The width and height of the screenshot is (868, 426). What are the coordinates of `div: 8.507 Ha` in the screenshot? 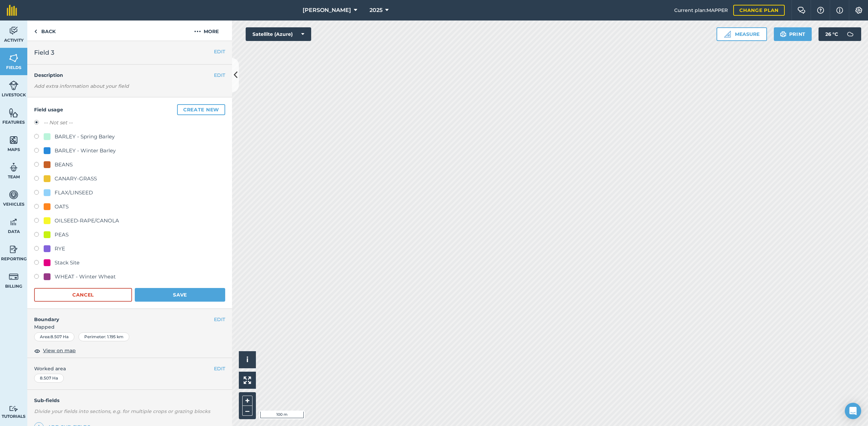 It's located at (49, 378).